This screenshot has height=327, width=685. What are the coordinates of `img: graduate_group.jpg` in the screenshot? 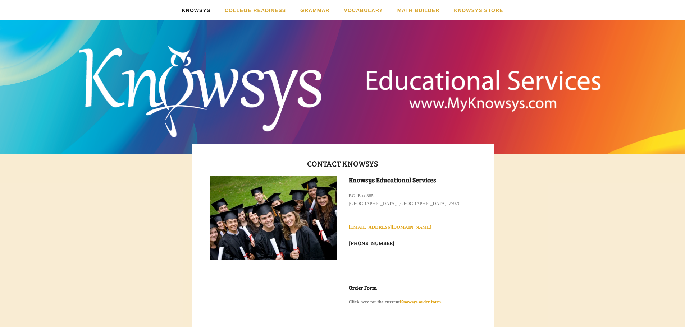 It's located at (273, 218).